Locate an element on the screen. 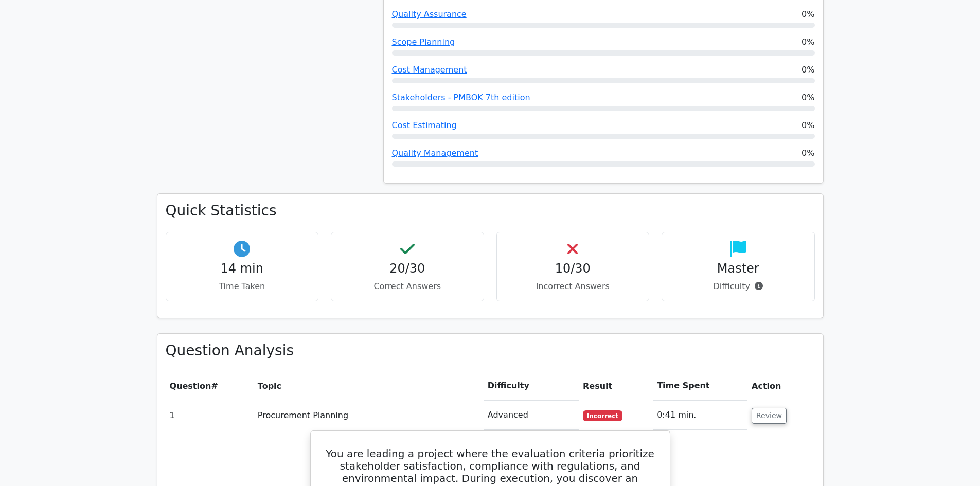 This screenshot has height=486, width=980. button: Review is located at coordinates (769, 415).